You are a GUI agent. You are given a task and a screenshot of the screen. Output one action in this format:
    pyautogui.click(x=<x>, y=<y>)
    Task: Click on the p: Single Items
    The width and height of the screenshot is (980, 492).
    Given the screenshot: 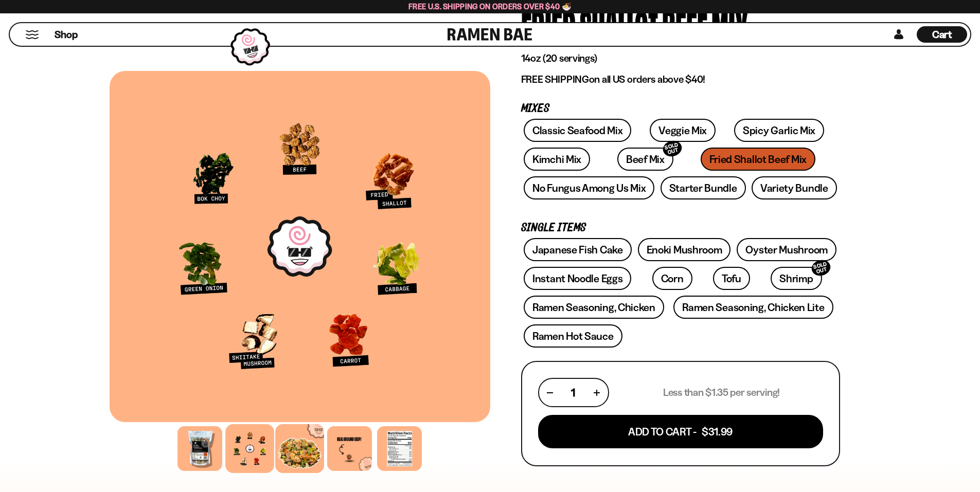 What is the action you would take?
    pyautogui.click(x=680, y=228)
    